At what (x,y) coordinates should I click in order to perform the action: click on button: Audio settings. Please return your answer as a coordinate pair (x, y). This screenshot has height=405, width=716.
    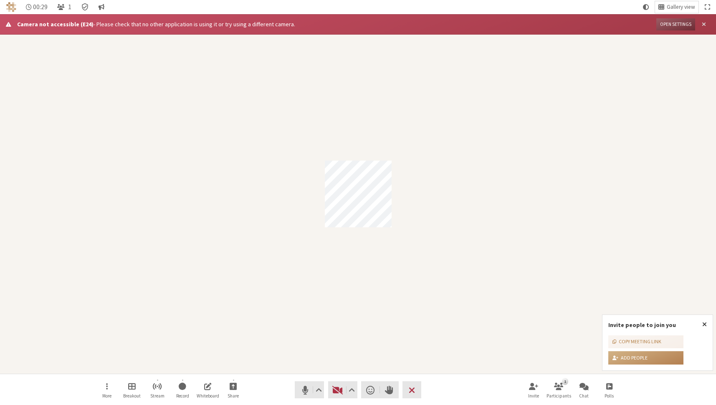
    Looking at the image, I should click on (318, 390).